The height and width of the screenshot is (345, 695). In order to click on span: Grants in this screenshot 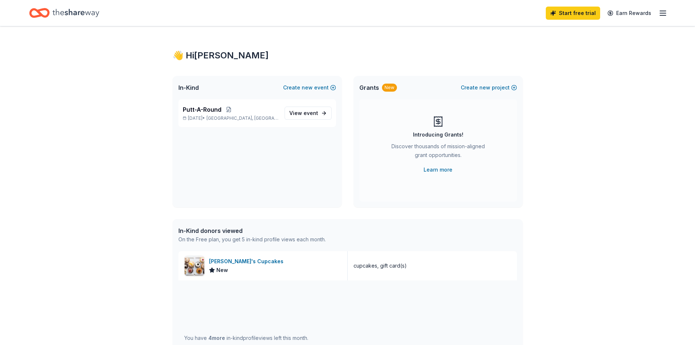, I will do `click(369, 88)`.